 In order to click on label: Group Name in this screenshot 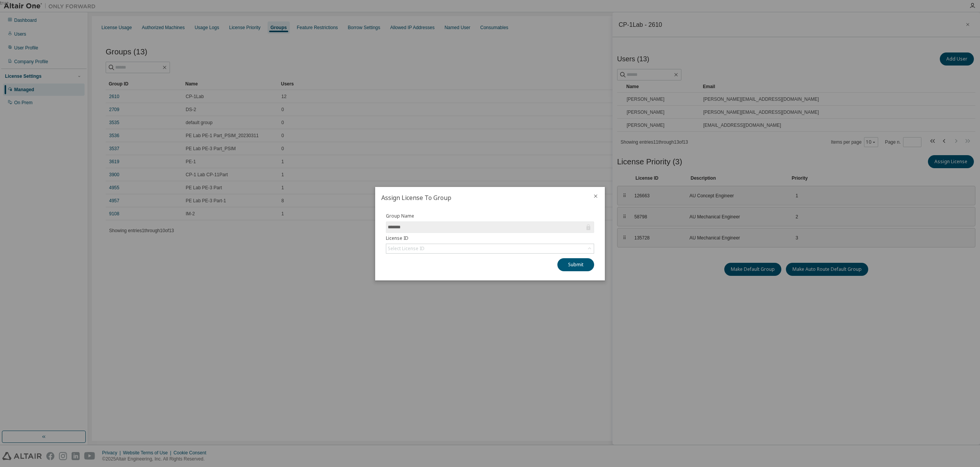, I will do `click(490, 216)`.